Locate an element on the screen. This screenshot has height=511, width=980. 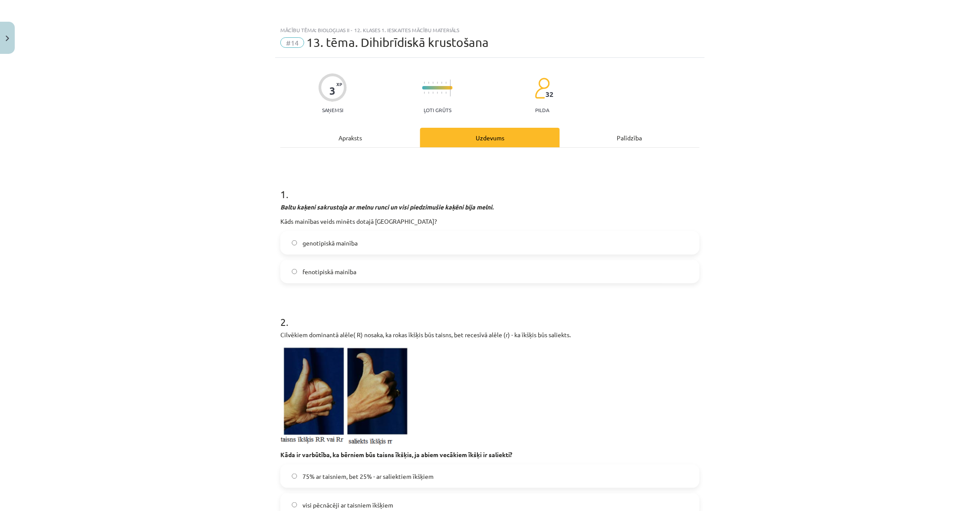
input: genotipiskā mainība is located at coordinates (294, 243).